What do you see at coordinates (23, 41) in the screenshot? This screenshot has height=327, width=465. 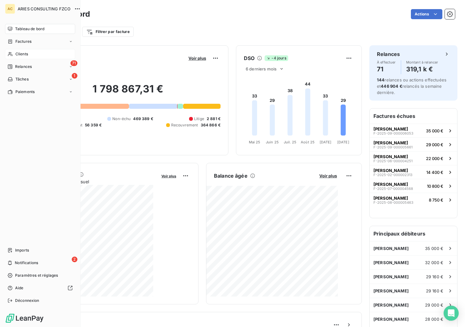 I see `span: Factures` at bounding box center [23, 41].